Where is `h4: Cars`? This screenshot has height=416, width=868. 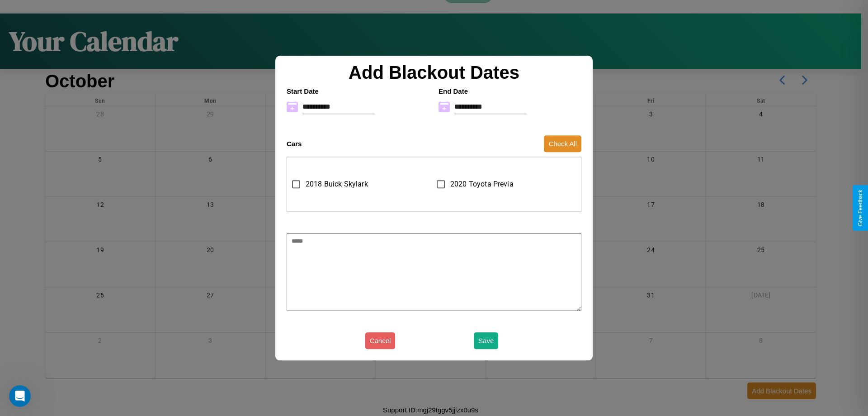
h4: Cars is located at coordinates (294, 144).